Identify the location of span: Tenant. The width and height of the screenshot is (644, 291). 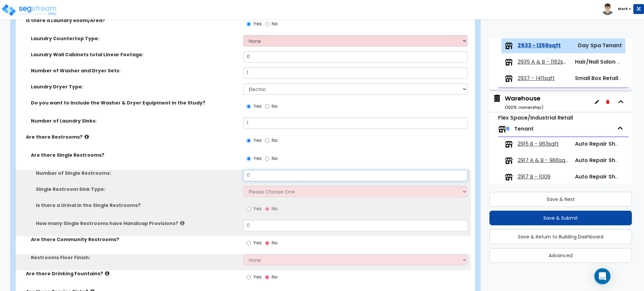
(524, 129).